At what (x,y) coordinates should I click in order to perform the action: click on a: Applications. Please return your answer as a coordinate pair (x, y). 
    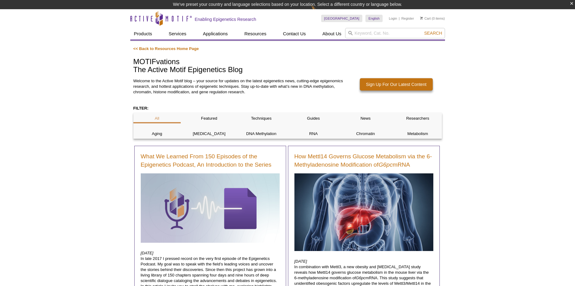
    Looking at the image, I should click on (215, 34).